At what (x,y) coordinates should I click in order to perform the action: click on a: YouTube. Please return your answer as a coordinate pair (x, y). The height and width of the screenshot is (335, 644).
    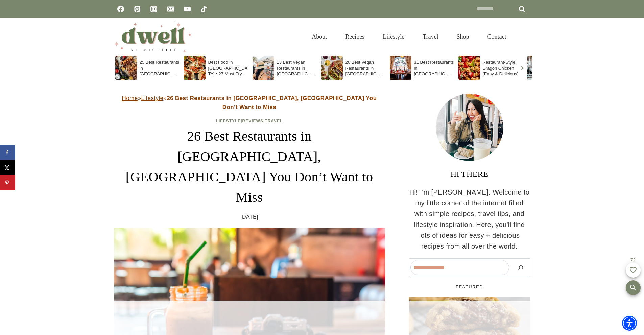
    Looking at the image, I should click on (187, 9).